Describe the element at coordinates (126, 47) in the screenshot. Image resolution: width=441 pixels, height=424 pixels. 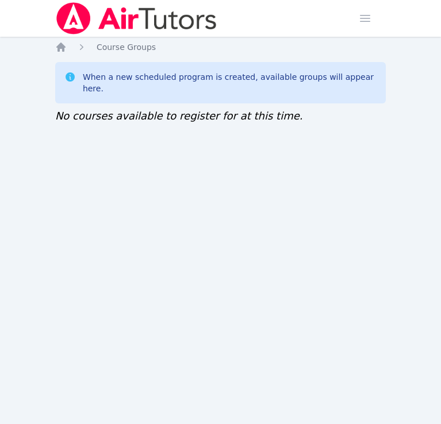
I see `a: Course Groups` at that location.